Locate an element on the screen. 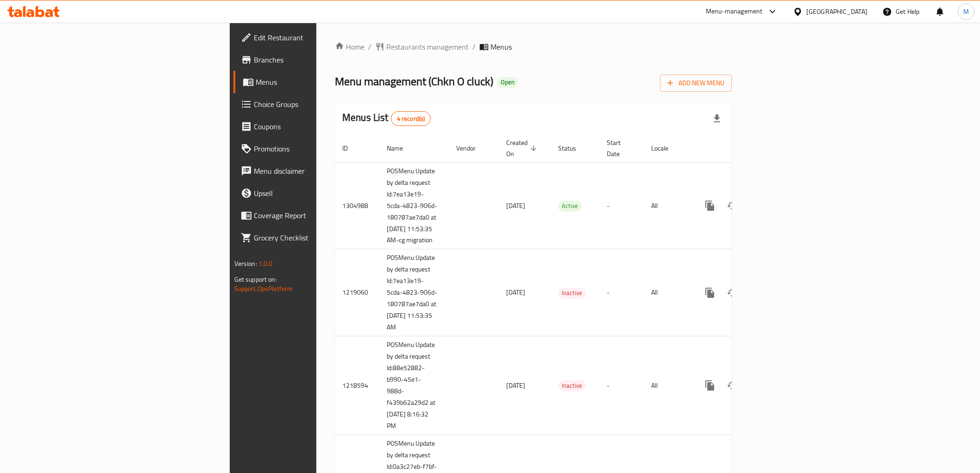 The image size is (980, 473). span: Coupons is located at coordinates (320, 127).